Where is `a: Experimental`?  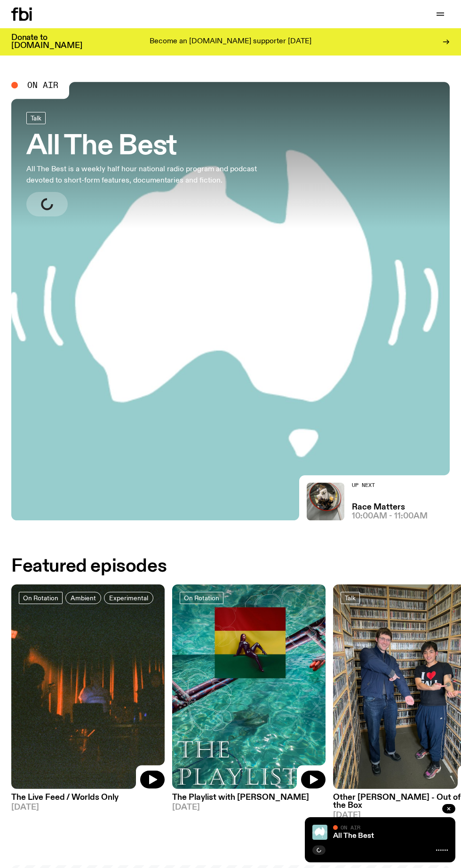 a: Experimental is located at coordinates (128, 598).